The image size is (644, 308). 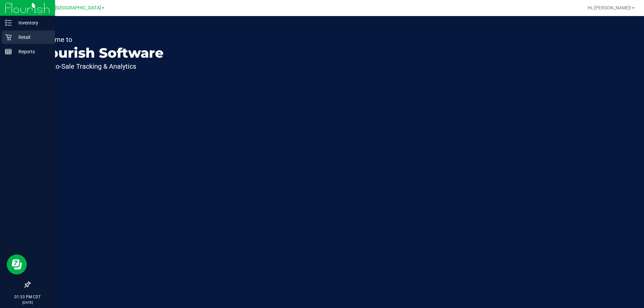 I want to click on p: 01:33 PM CDT, so click(x=28, y=297).